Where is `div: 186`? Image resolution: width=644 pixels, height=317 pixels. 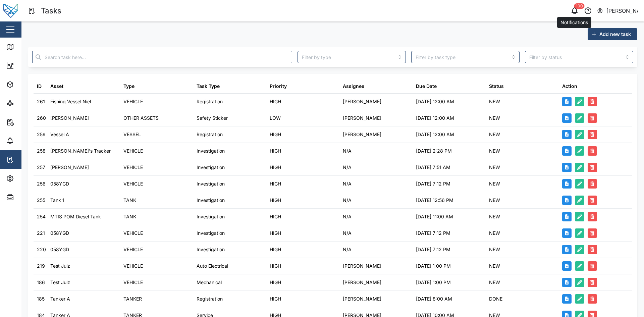
div: 186 is located at coordinates (41, 282).